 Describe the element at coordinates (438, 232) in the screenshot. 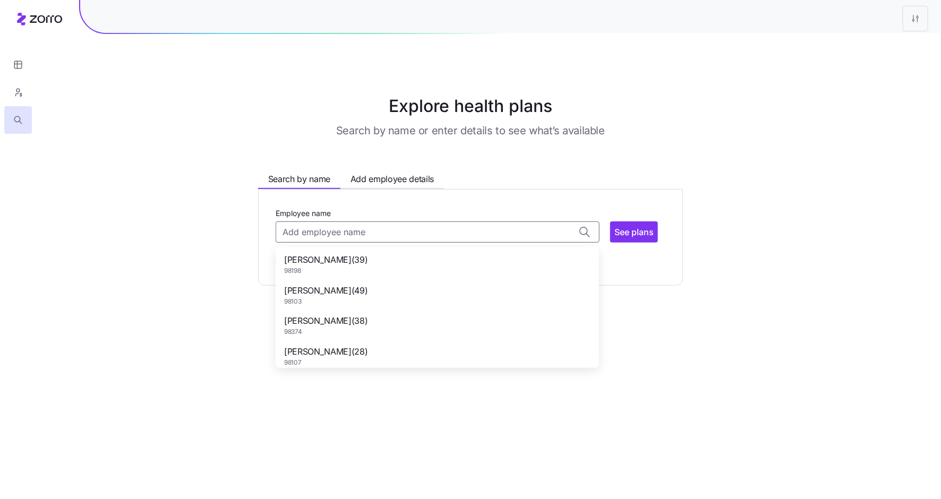

I see `input: Add employee name` at that location.